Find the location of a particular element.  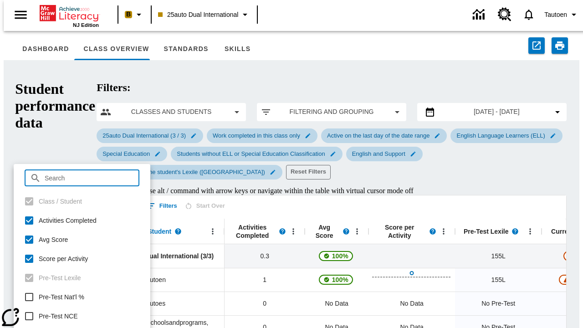

button: Read more about Pre-Test Lexile is located at coordinates (515, 231).